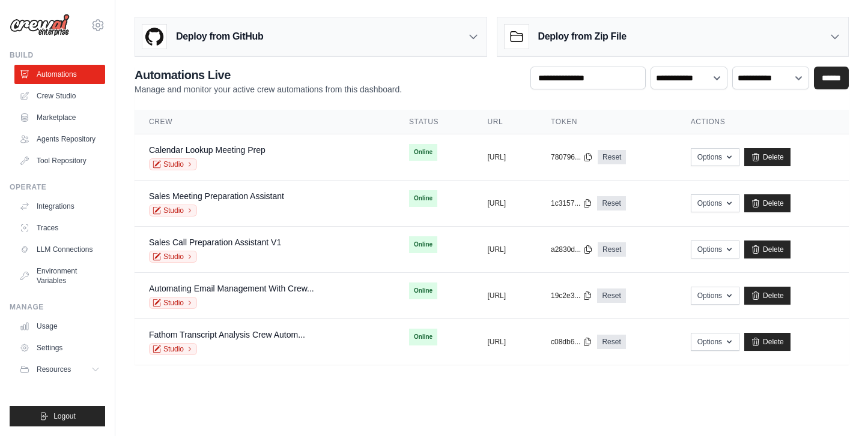 The width and height of the screenshot is (868, 436). I want to click on a: Settings, so click(60, 348).